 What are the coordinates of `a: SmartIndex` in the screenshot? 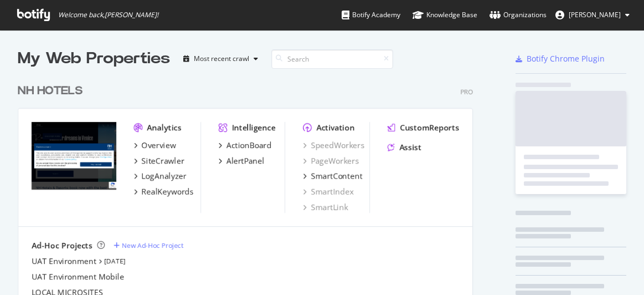 It's located at (328, 192).